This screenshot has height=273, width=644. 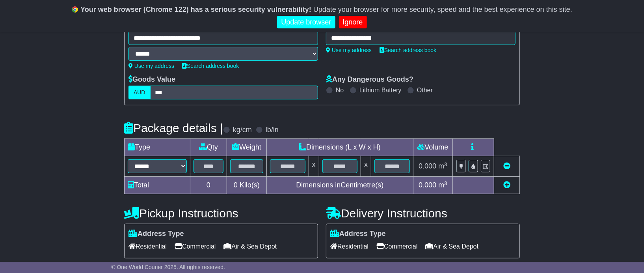 What do you see at coordinates (381, 90) in the screenshot?
I see `label: Lithium Battery` at bounding box center [381, 90].